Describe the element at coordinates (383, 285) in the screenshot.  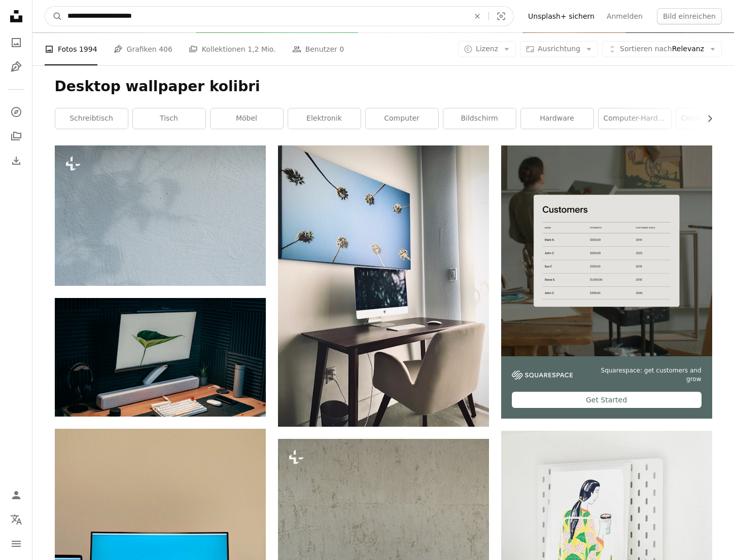
I see `img: Silberner Imac auf braunem Holztisch` at that location.